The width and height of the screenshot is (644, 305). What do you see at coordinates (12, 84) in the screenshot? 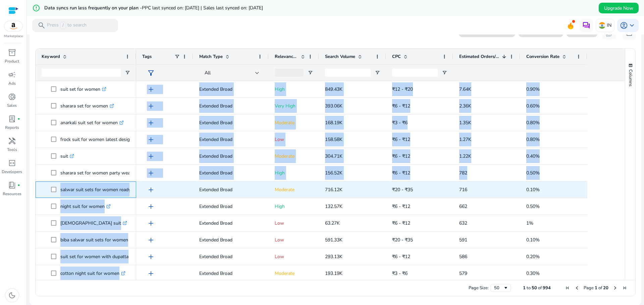
I see `p: Ads` at bounding box center [12, 84].